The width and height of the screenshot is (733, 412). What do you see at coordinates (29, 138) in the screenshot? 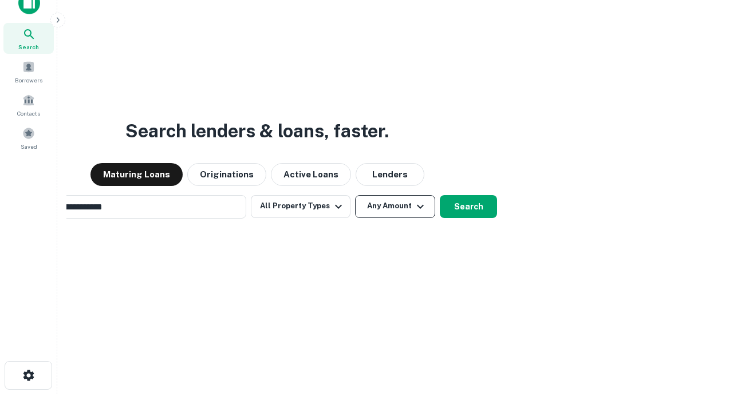
I see `div: Saved` at bounding box center [29, 138].